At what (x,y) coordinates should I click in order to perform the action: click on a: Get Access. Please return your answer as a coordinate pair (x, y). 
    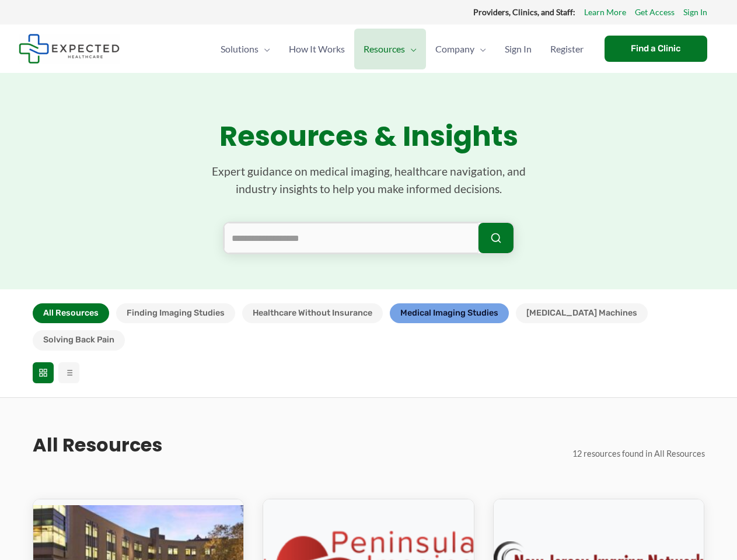
    Looking at the image, I should click on (655, 13).